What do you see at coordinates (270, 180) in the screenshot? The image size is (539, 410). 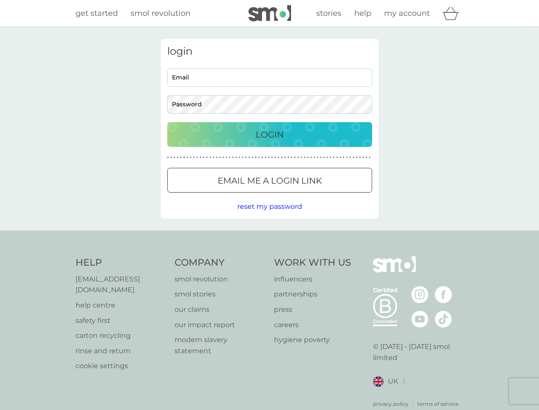 I see `button: Email me a login link` at bounding box center [270, 180].